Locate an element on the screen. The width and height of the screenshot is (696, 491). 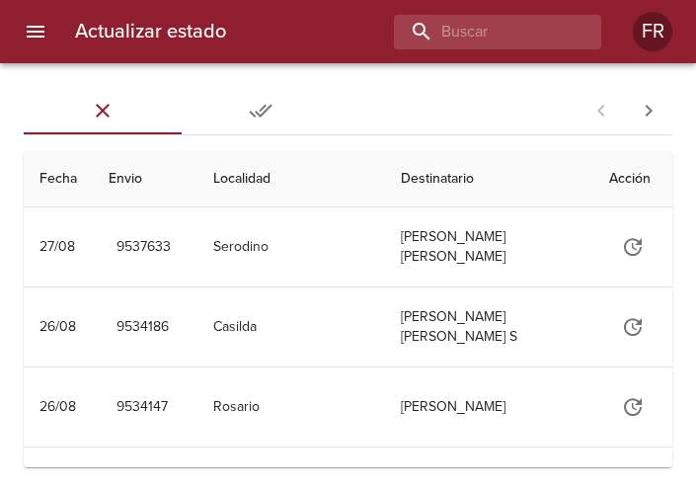
th: Fecha is located at coordinates (58, 179).